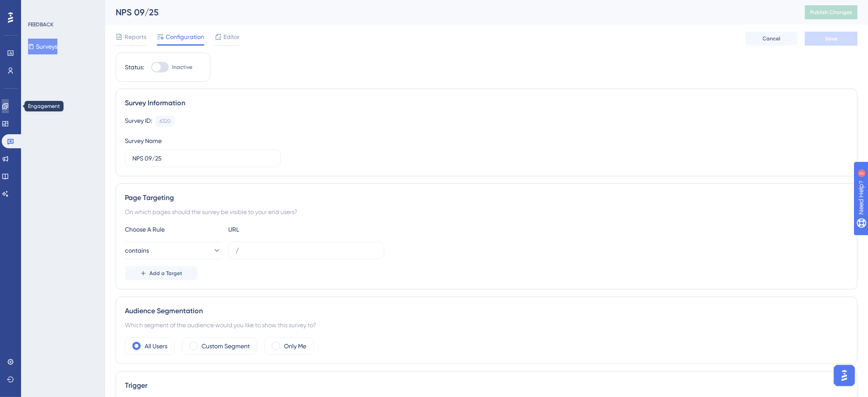  I want to click on label: Custom Segment, so click(226, 346).